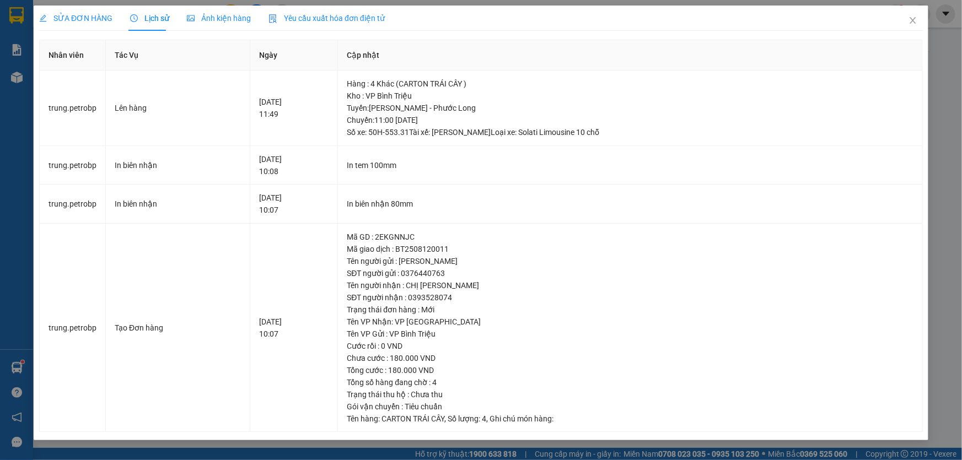 Image resolution: width=962 pixels, height=460 pixels. Describe the element at coordinates (73, 55) in the screenshot. I see `th: Nhân viên` at that location.